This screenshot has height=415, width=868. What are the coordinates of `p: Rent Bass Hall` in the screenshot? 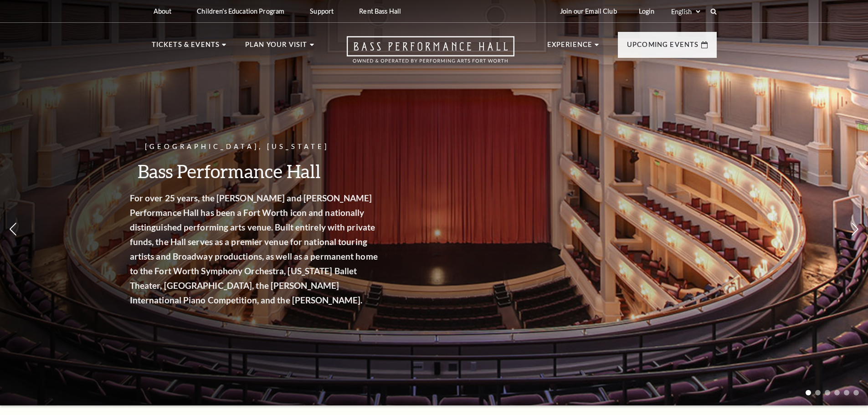 It's located at (380, 11).